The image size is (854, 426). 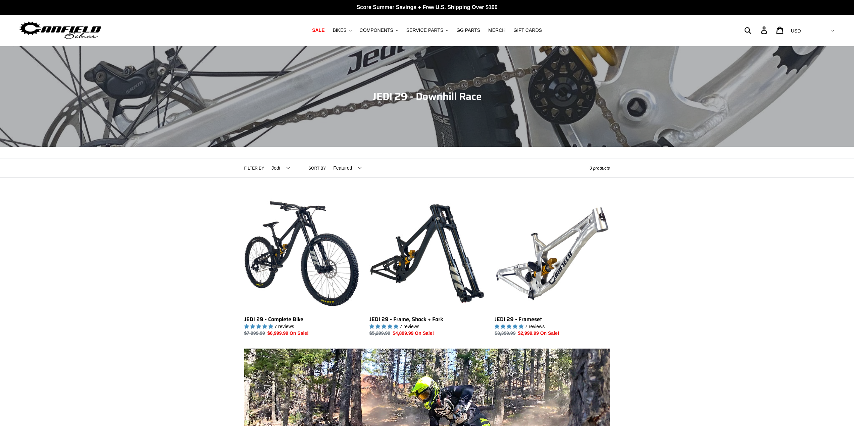 I want to click on a: SALE, so click(x=318, y=30).